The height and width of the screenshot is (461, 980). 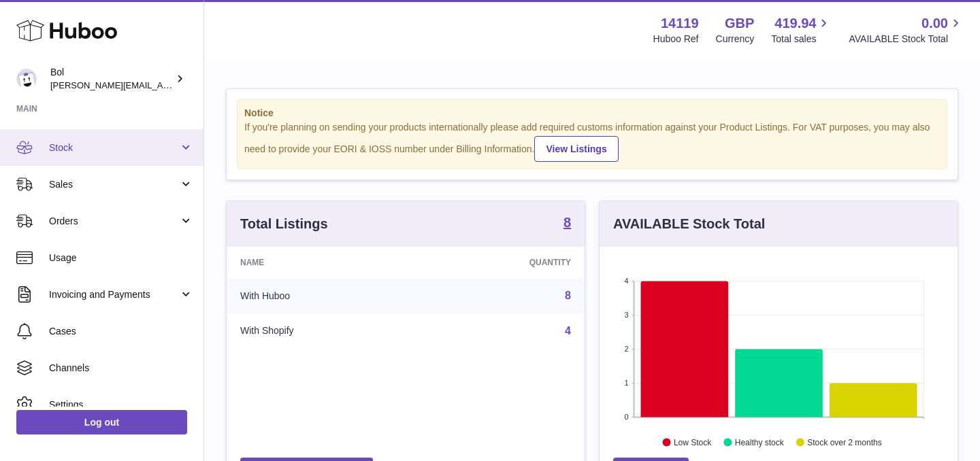 What do you see at coordinates (592, 113) in the screenshot?
I see `strong: Notice` at bounding box center [592, 113].